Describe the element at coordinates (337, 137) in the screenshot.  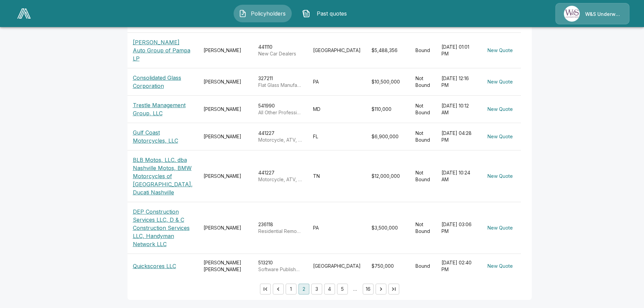
I see `td: FL` at that location.